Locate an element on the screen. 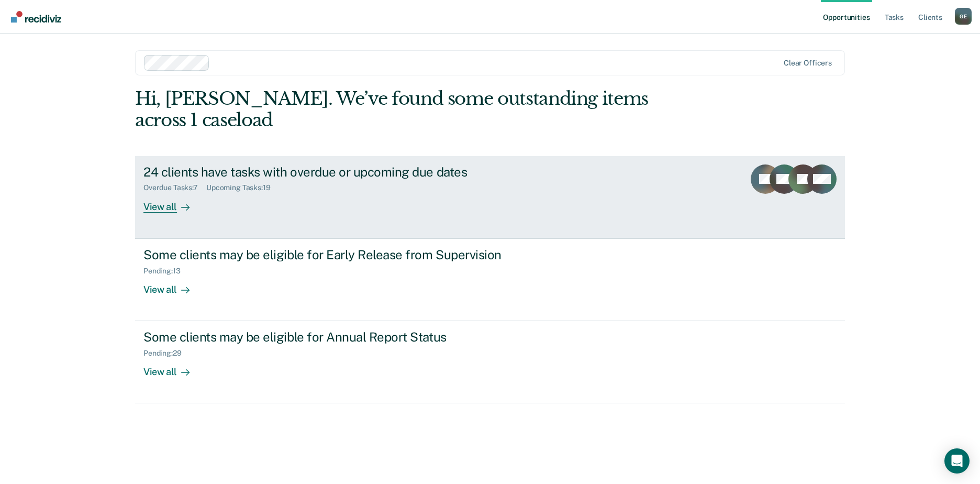 This screenshot has height=484, width=980. button: Profile dropdown button is located at coordinates (963, 16).